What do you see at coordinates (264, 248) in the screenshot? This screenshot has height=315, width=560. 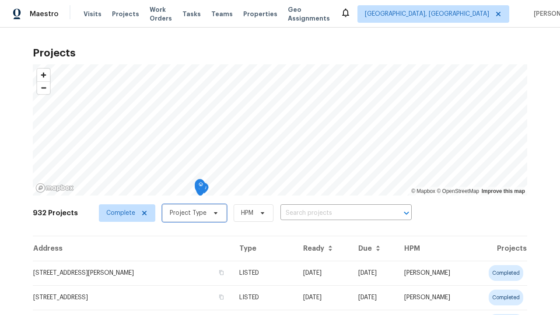 I see `th: Type` at bounding box center [264, 248].